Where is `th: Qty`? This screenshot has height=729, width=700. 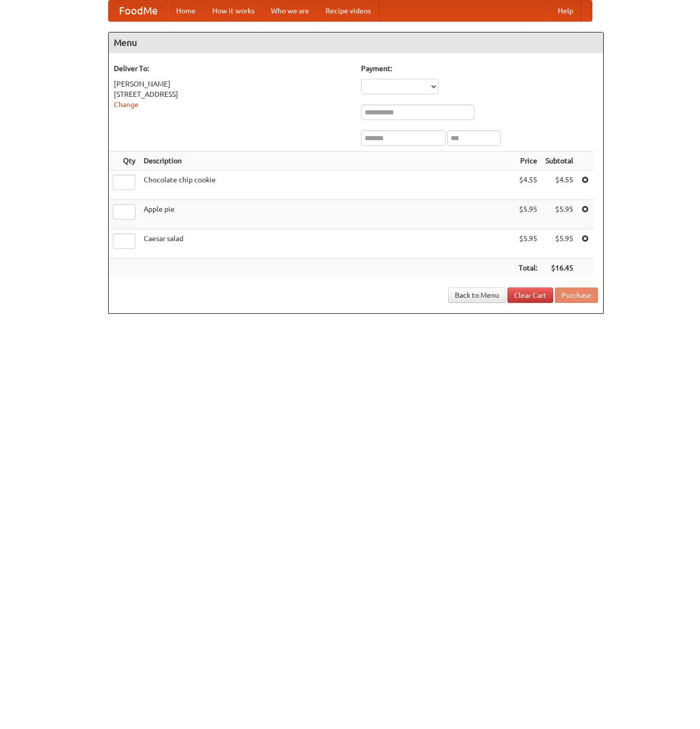 th: Qty is located at coordinates (124, 161).